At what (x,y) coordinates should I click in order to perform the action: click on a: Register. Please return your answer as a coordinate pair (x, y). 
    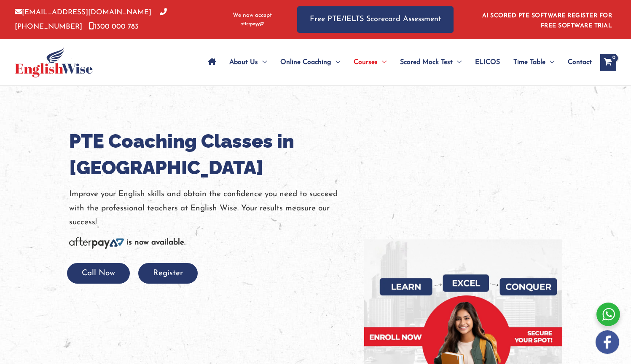
    Looking at the image, I should click on (168, 273).